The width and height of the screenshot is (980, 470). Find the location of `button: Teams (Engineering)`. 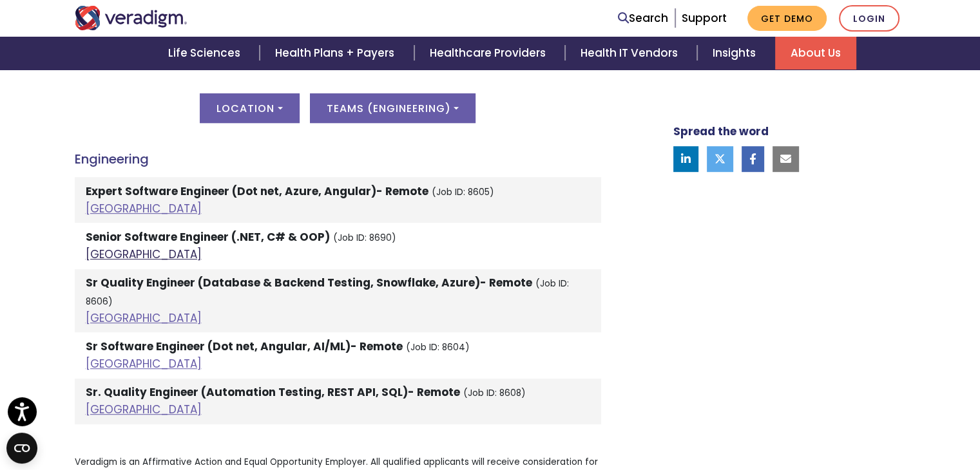

button: Teams (Engineering) is located at coordinates (392, 108).